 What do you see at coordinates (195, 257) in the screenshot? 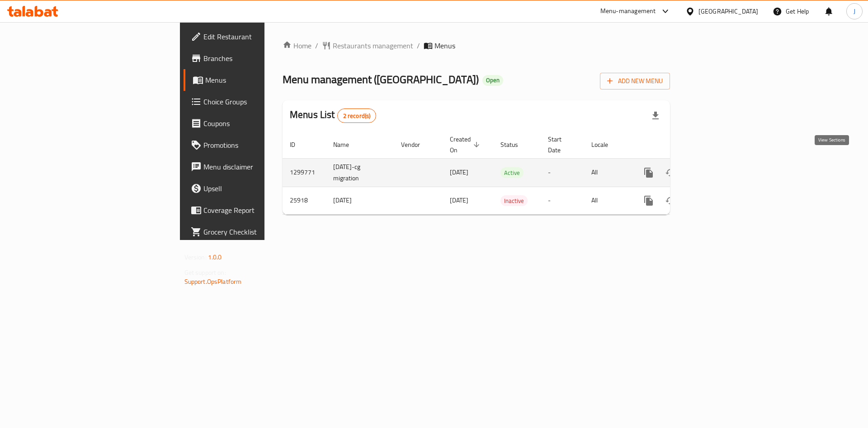
I see `span: Version:` at bounding box center [195, 257].